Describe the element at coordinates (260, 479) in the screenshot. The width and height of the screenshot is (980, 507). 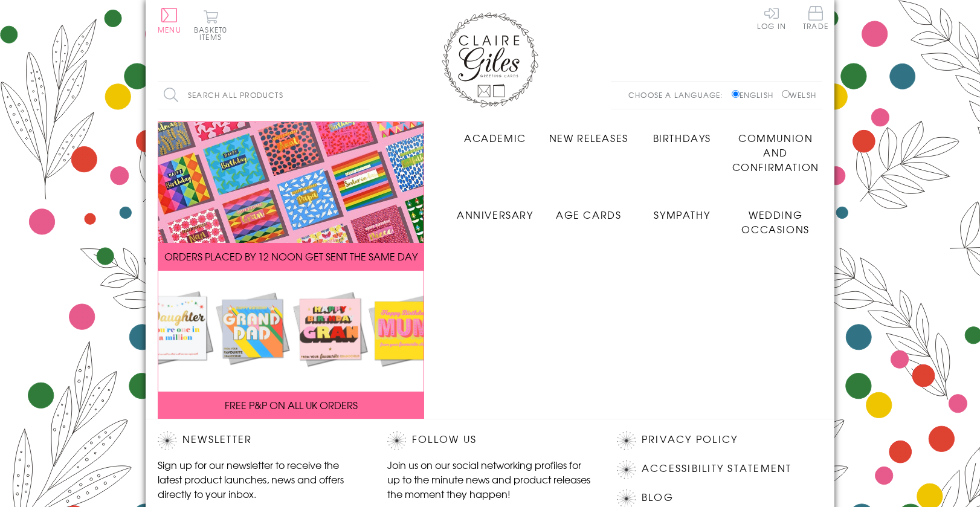
I see `p: Sign up for our newsletter to receive the latest product launches, news and offers directly to yo...` at that location.